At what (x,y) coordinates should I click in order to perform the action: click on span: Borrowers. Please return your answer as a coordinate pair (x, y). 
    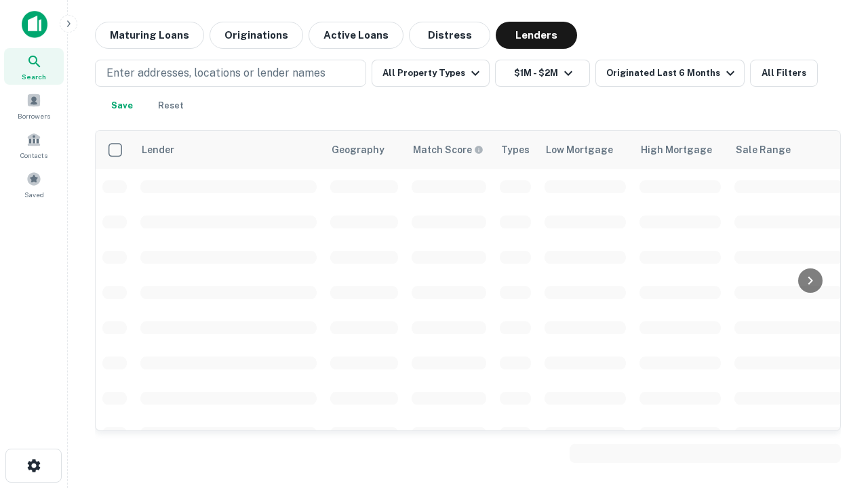
    Looking at the image, I should click on (34, 116).